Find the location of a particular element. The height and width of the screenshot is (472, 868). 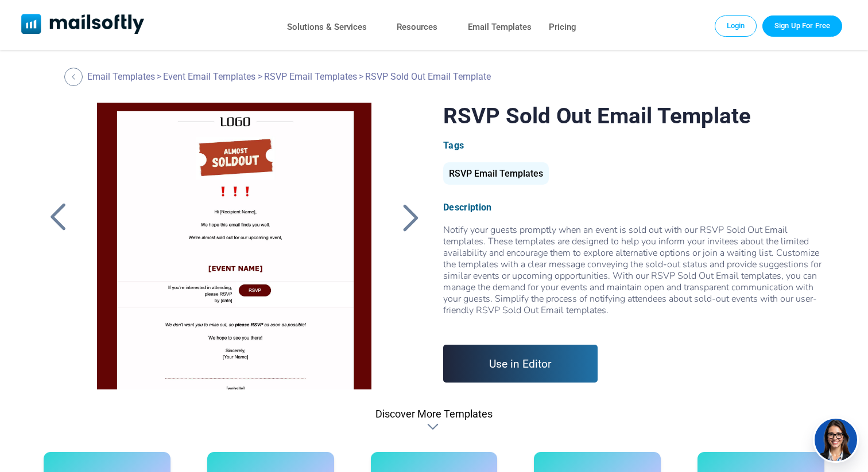

a: Resources is located at coordinates (417, 27).